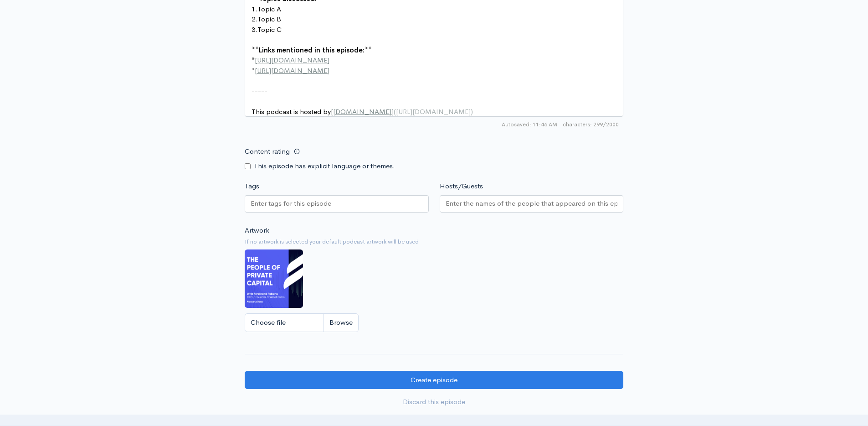 The width and height of the screenshot is (868, 426). What do you see at coordinates (532, 204) in the screenshot?
I see `input: Enter the names of the people that appeared on this episode` at bounding box center [532, 204].